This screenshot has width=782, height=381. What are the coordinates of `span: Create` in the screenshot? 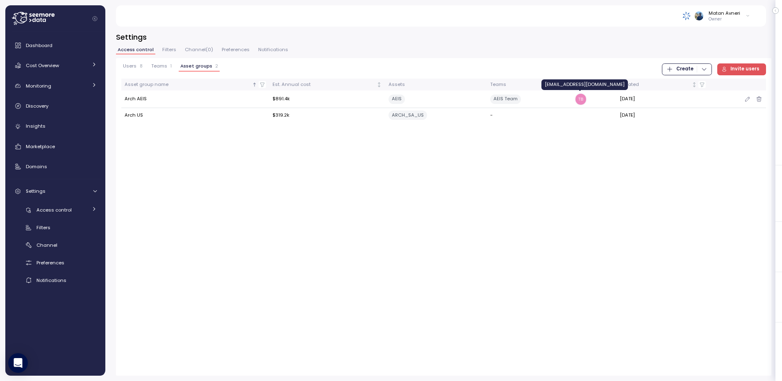 It's located at (684, 69).